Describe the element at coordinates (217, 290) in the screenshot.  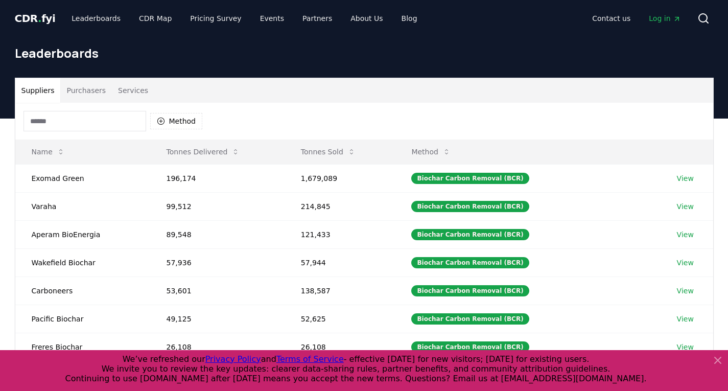
I see `td: 53,601` at that location.